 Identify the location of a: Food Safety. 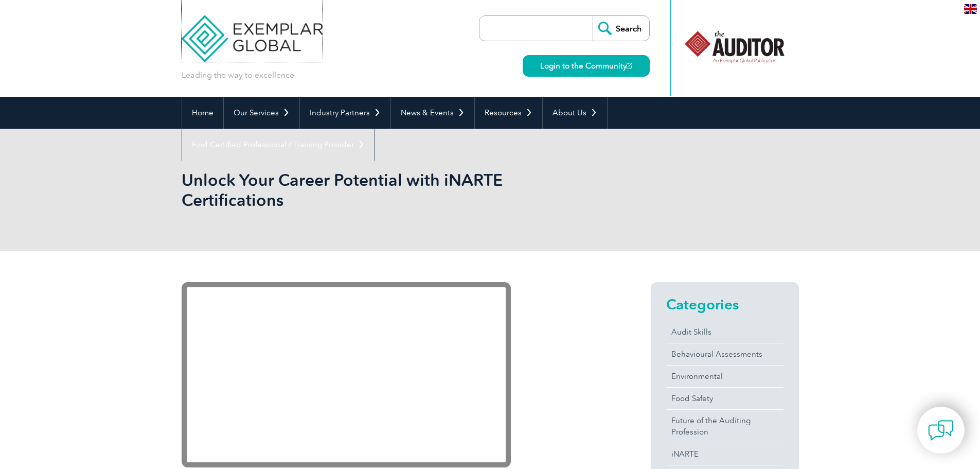
(725, 398).